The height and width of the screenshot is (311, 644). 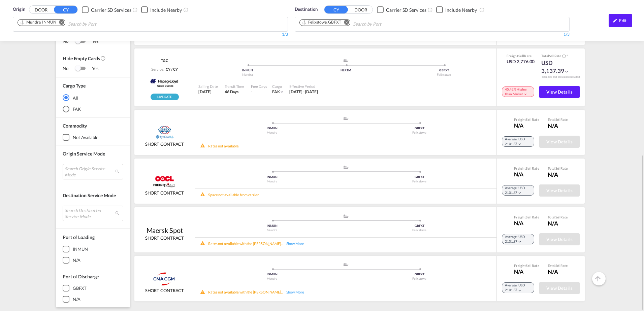 I want to click on span: Port of Loading, so click(x=79, y=237).